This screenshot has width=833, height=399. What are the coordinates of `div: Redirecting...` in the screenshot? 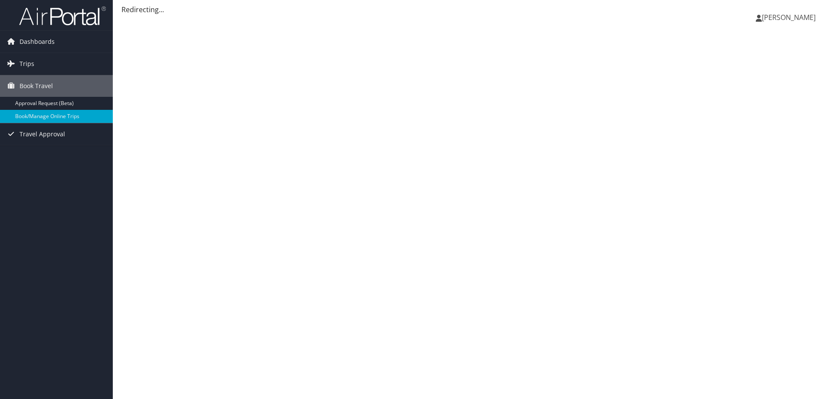 It's located at (473, 10).